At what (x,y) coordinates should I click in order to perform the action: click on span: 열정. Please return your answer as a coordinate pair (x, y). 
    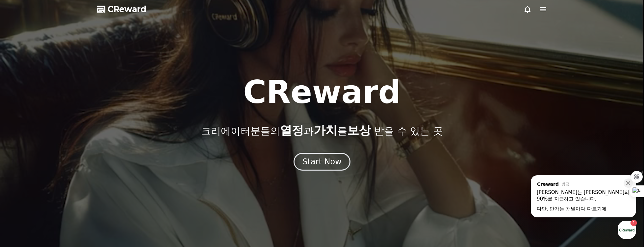
    Looking at the image, I should click on (292, 130).